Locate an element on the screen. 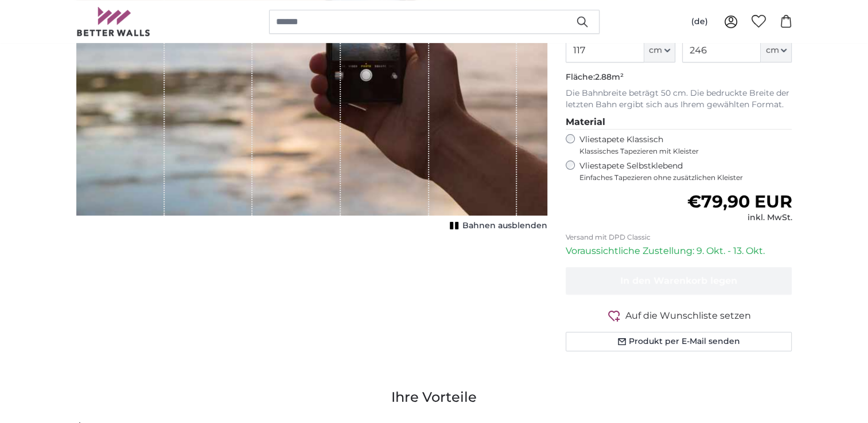 This screenshot has height=423, width=868. legend: Material is located at coordinates (678, 122).